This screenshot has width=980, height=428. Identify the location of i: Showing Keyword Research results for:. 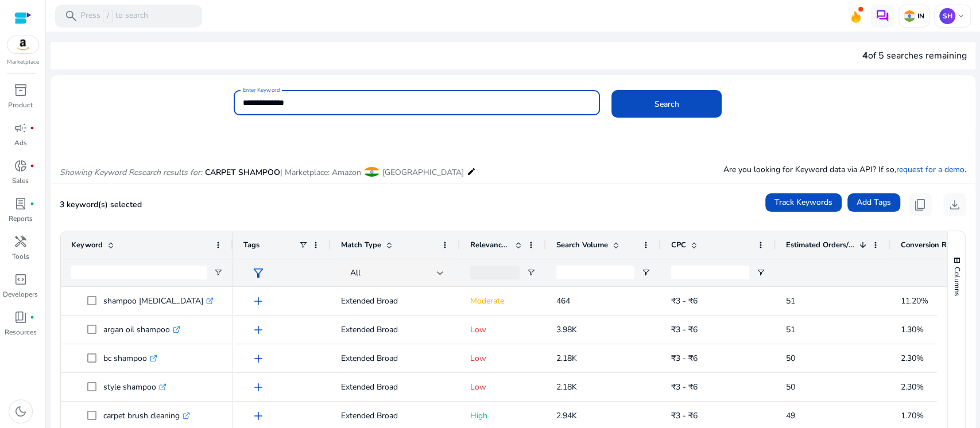
(131, 172).